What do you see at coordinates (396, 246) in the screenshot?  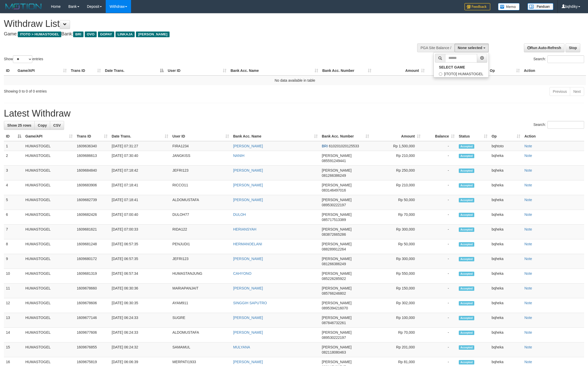 I see `td: Rp 50,000` at bounding box center [396, 246].